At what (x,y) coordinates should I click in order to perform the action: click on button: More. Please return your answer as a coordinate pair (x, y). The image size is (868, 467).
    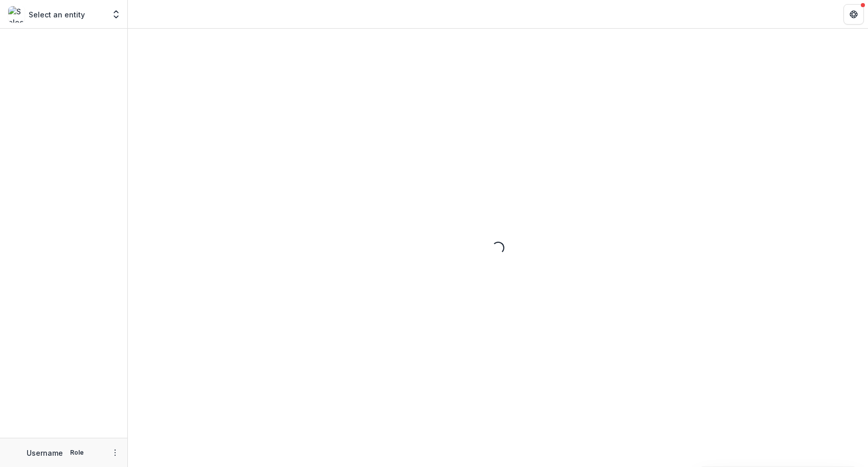
    Looking at the image, I should click on (115, 453).